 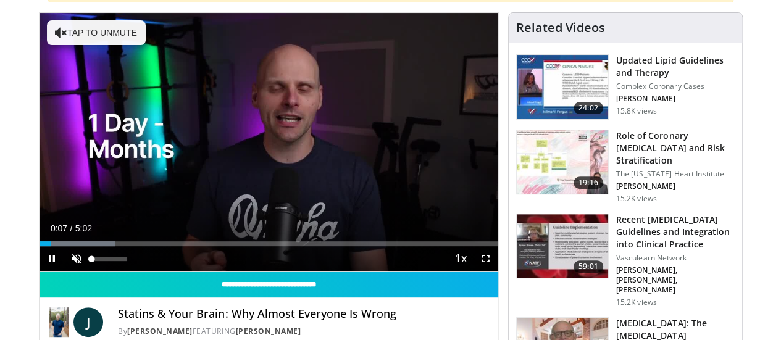 I want to click on span: 59:01, so click(x=589, y=267).